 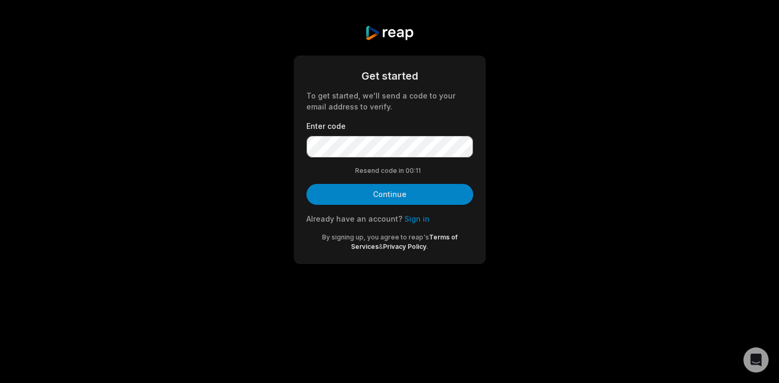 I want to click on img: reap, so click(x=389, y=33).